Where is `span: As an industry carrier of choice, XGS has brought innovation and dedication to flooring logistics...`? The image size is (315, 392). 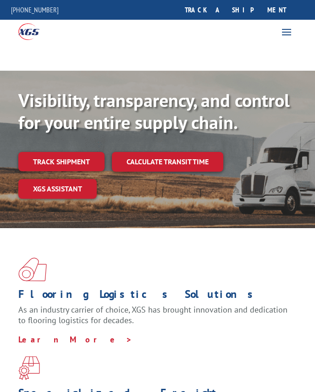 span: As an industry carrier of choice, XGS has brought innovation and dedication to flooring logistics... is located at coordinates (153, 315).